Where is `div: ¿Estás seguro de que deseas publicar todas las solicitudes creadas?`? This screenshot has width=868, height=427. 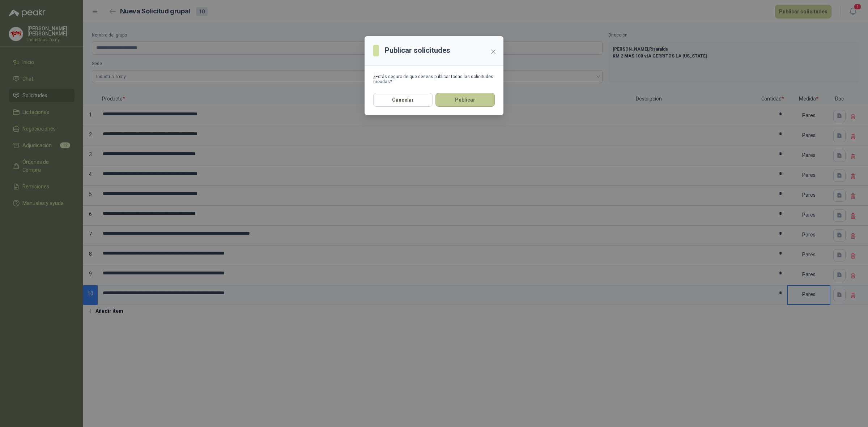
div: ¿Estás seguro de que deseas publicar todas las solicitudes creadas? is located at coordinates (434, 79).